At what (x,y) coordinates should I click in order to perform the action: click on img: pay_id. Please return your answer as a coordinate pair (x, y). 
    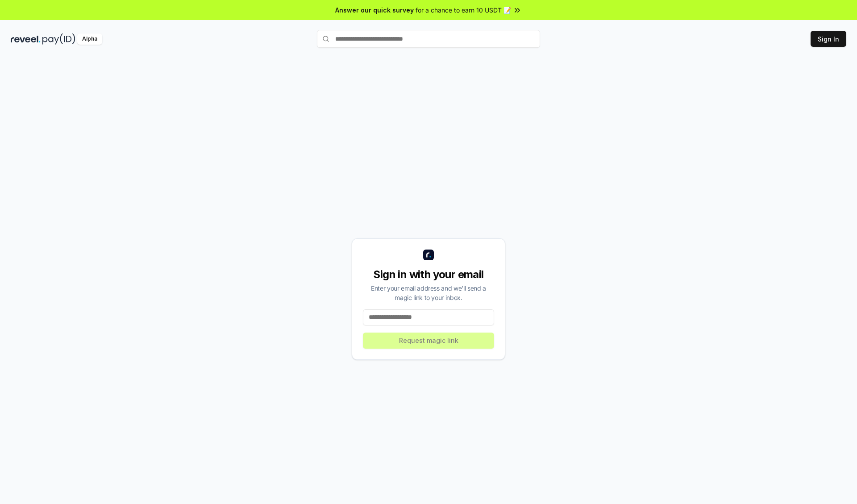
    Looking at the image, I should click on (59, 39).